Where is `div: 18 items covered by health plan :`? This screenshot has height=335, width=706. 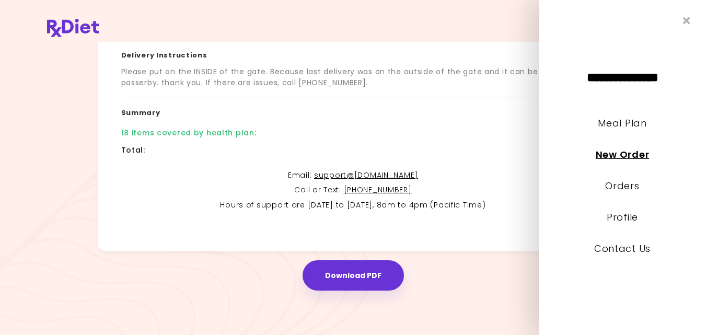
div: 18 items covered by health plan : is located at coordinates (189, 133).